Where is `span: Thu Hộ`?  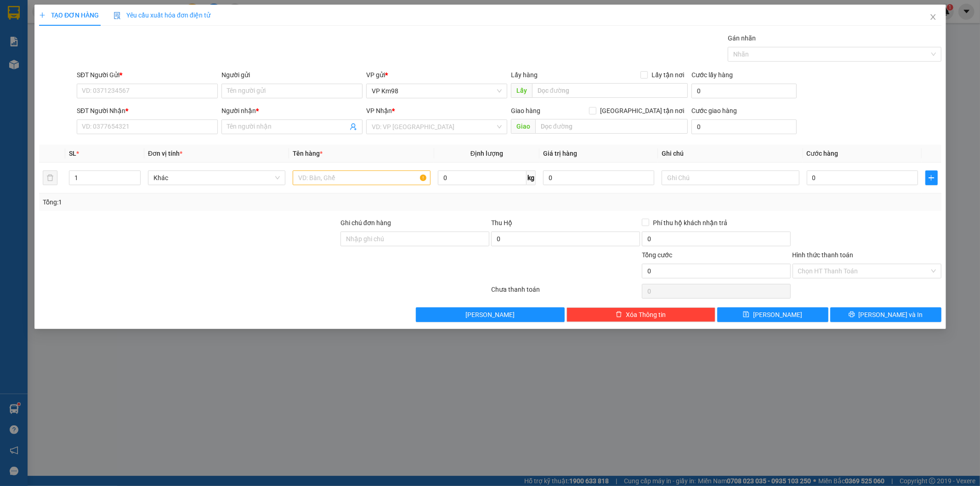
span: Thu Hộ is located at coordinates (502, 223).